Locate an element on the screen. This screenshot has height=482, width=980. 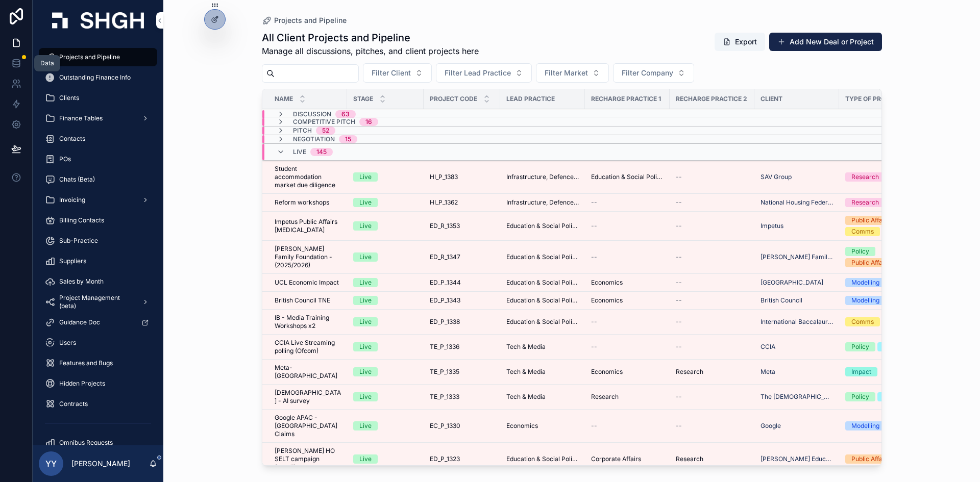
span: Client is located at coordinates (772, 99).